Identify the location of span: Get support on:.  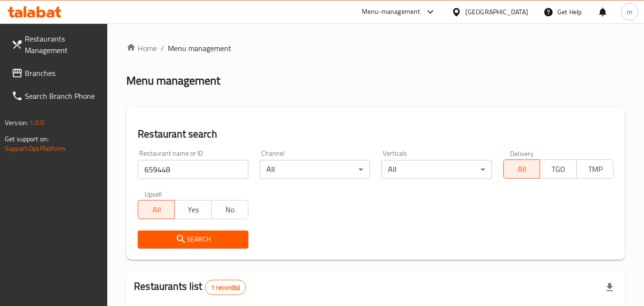
(27, 139).